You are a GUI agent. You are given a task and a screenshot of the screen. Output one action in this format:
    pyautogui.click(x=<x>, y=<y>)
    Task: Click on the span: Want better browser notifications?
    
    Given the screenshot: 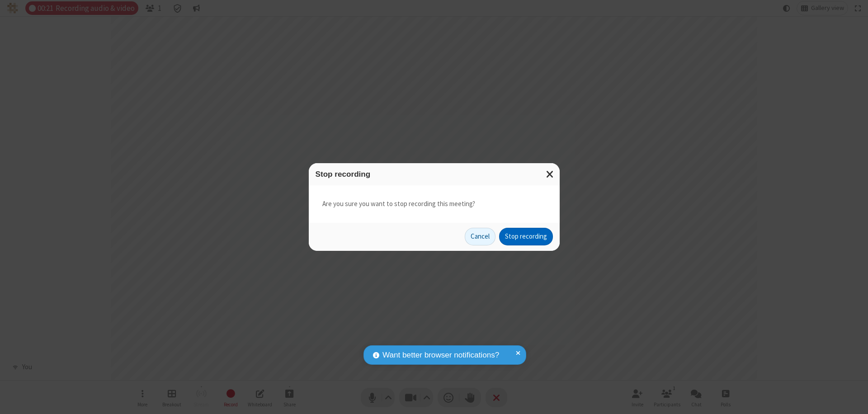 What is the action you would take?
    pyautogui.click(x=440, y=355)
    